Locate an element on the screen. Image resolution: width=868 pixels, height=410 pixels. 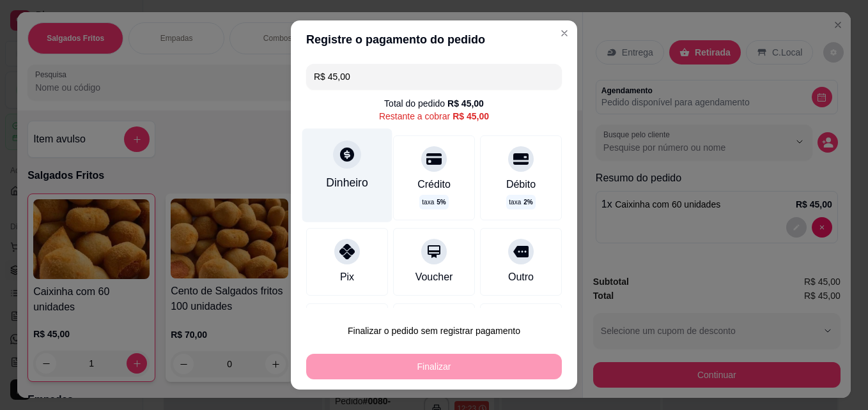
div: Total do pedido is located at coordinates (434, 104).